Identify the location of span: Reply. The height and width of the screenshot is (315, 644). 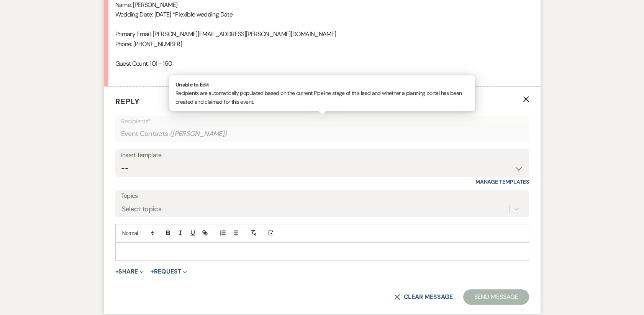
(128, 102).